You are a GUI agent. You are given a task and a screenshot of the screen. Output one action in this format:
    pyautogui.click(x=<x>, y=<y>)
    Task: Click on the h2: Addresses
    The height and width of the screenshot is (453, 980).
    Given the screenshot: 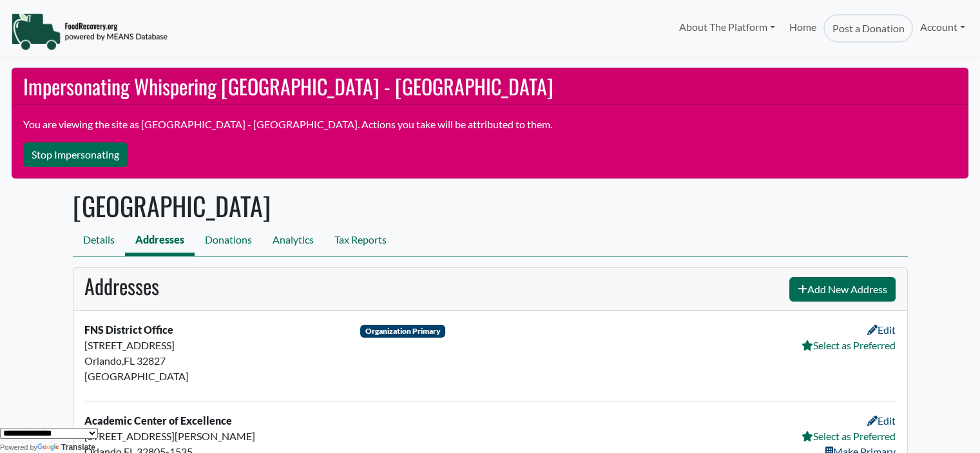 What is the action you would take?
    pyautogui.click(x=121, y=286)
    